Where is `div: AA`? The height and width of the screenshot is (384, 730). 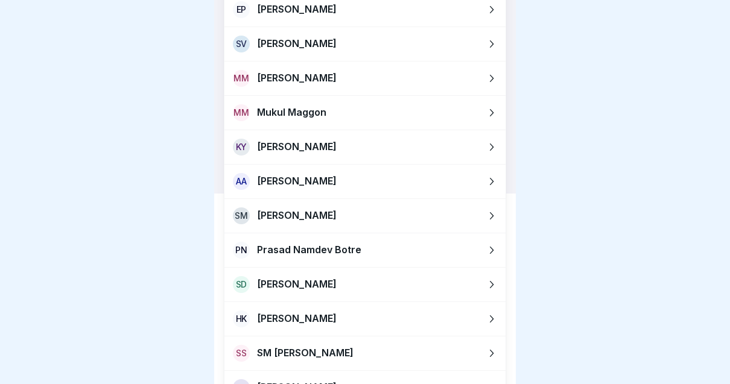 div: AA is located at coordinates (241, 182).